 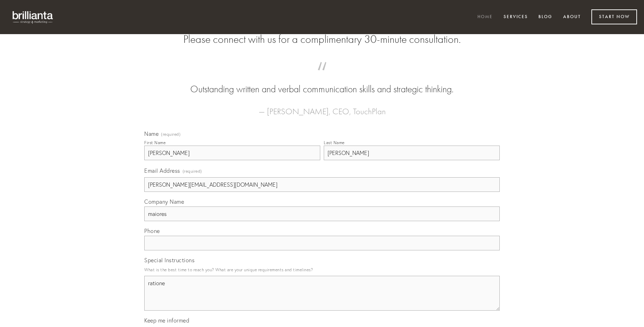 I want to click on div: First Name, so click(x=155, y=143).